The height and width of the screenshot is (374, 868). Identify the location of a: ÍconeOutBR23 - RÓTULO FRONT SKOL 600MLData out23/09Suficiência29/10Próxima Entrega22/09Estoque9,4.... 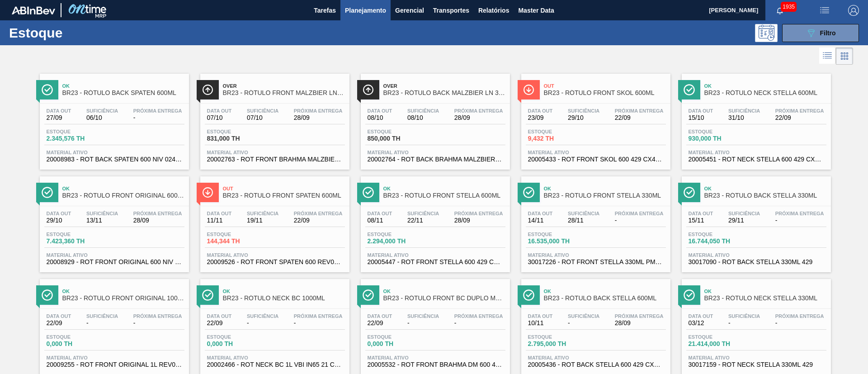
(595, 118).